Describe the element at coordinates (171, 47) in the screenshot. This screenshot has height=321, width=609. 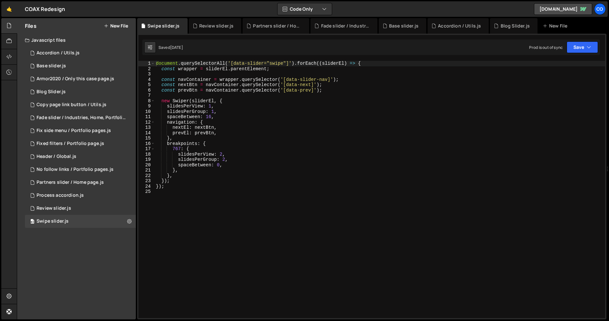
I see `div: Saved` at that location.